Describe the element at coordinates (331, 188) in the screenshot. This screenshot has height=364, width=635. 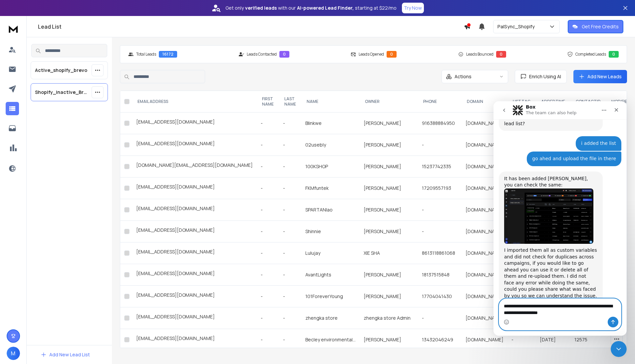
I see `td: FKMfuntek` at that location.